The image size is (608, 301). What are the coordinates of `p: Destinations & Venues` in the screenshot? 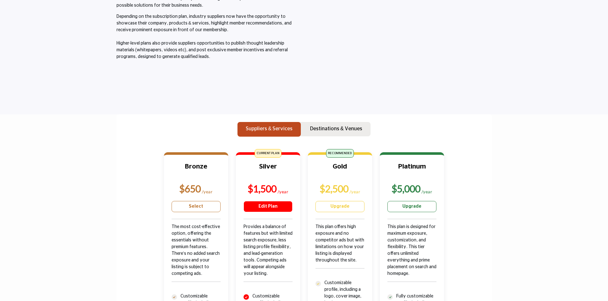 It's located at (336, 129).